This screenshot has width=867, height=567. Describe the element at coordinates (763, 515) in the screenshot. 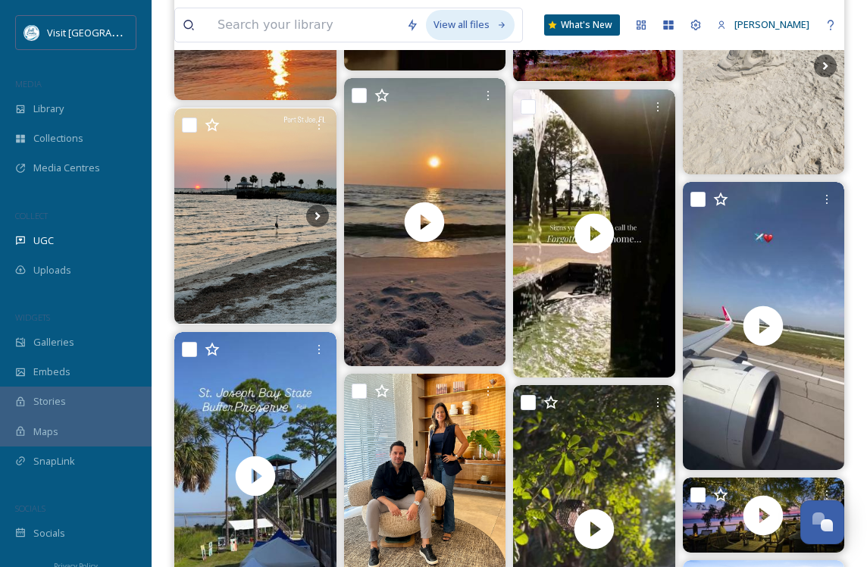

I see `video: The view, the food, the live music 💯 The White Marlin #atierabovevacations #capesanblasfl #portst...` at that location.